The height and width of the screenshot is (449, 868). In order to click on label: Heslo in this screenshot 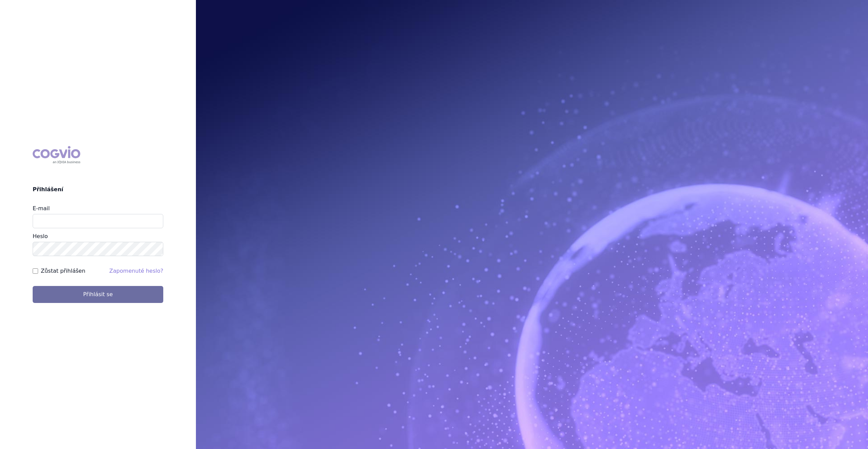, I will do `click(40, 236)`.